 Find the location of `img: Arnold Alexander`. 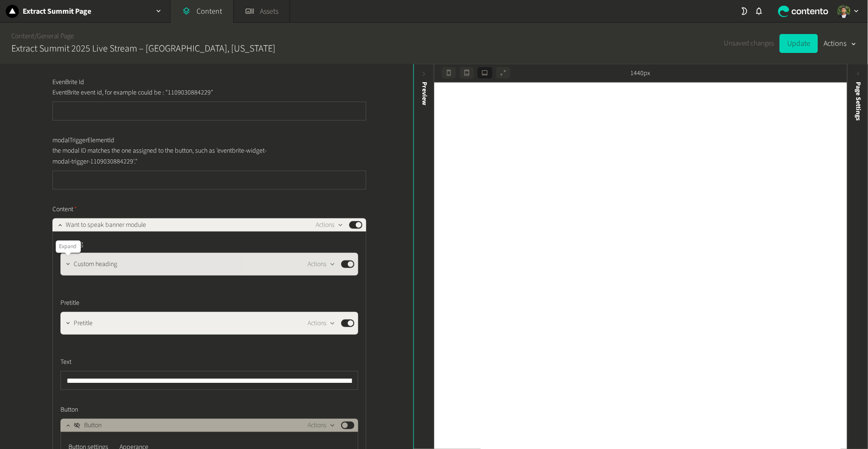

img: Arnold Alexander is located at coordinates (843, 11).